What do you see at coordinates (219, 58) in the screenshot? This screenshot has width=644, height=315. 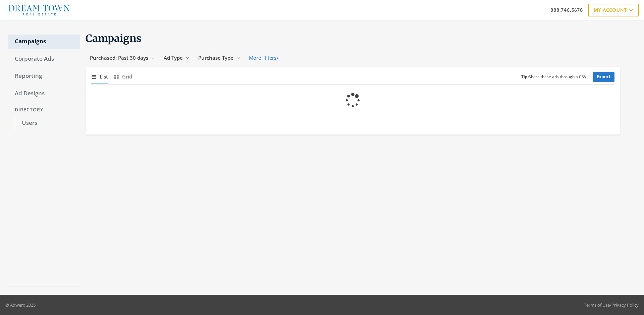 I see `button: Purchase Type` at bounding box center [219, 58].